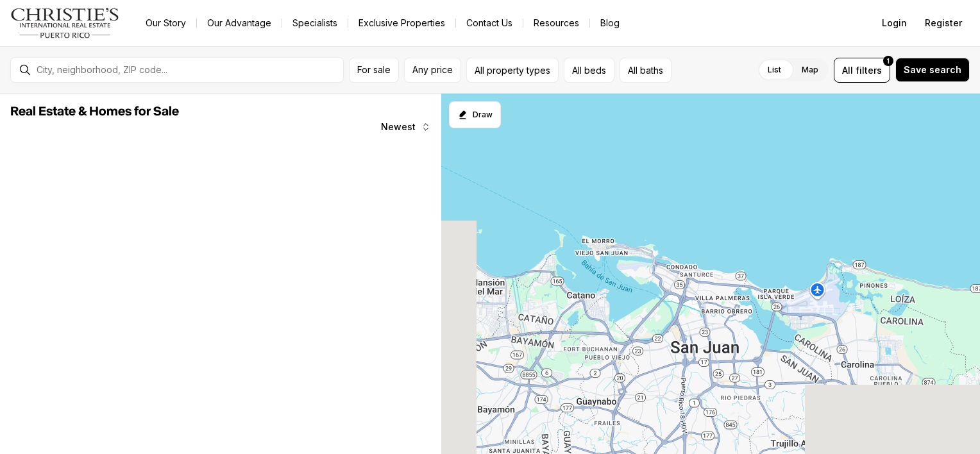  I want to click on label: Map, so click(810, 70).